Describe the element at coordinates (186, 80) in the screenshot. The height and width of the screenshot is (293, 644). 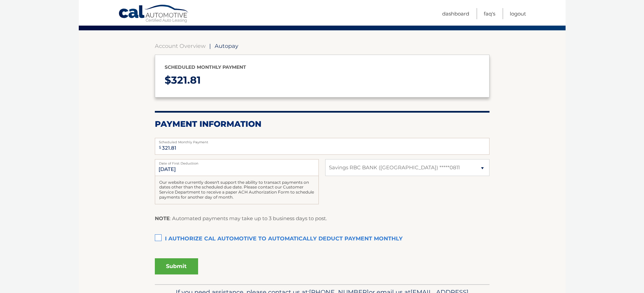
I see `span: 321.81` at that location.